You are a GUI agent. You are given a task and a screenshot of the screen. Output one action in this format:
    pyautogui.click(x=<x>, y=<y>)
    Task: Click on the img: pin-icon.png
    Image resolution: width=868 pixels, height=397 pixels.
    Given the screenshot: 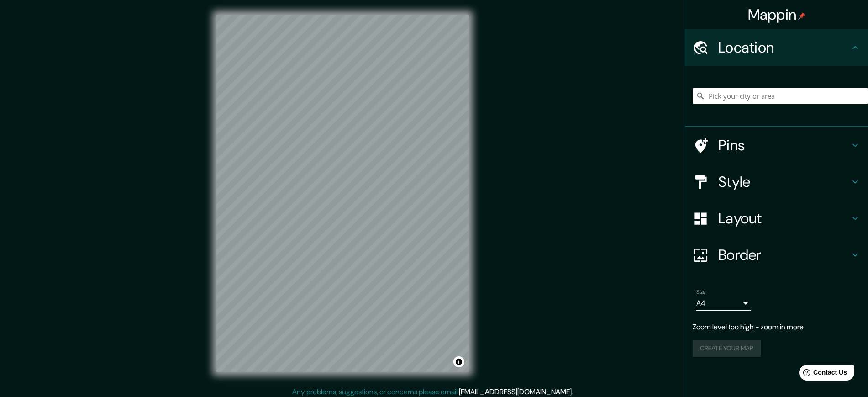 What is the action you would take?
    pyautogui.click(x=802, y=16)
    